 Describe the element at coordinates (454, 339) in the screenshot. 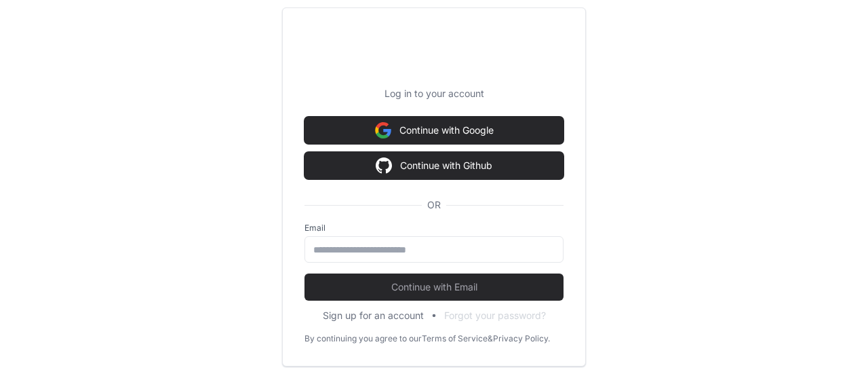

I see `a: Terms of Service` at that location.